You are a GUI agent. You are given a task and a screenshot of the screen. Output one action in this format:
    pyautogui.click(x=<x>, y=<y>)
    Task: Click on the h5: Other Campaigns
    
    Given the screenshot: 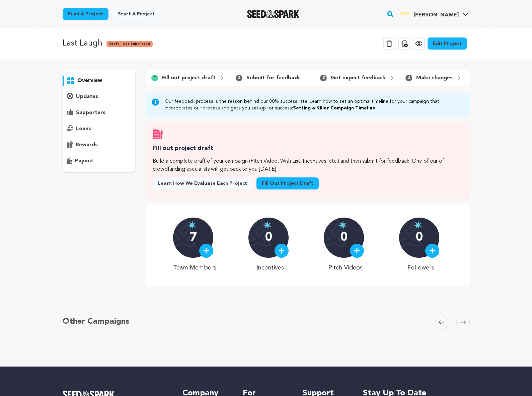 What is the action you would take?
    pyautogui.click(x=96, y=321)
    